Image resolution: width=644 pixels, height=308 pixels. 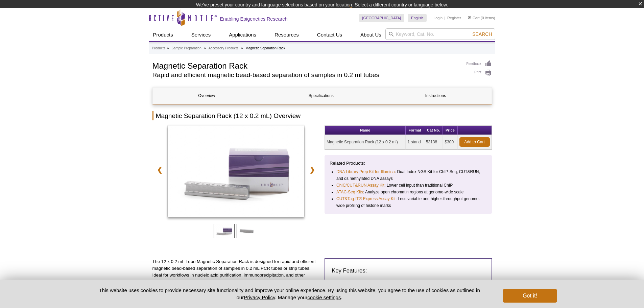 What do you see at coordinates (242, 35) in the screenshot?
I see `a: Applications` at bounding box center [242, 35].